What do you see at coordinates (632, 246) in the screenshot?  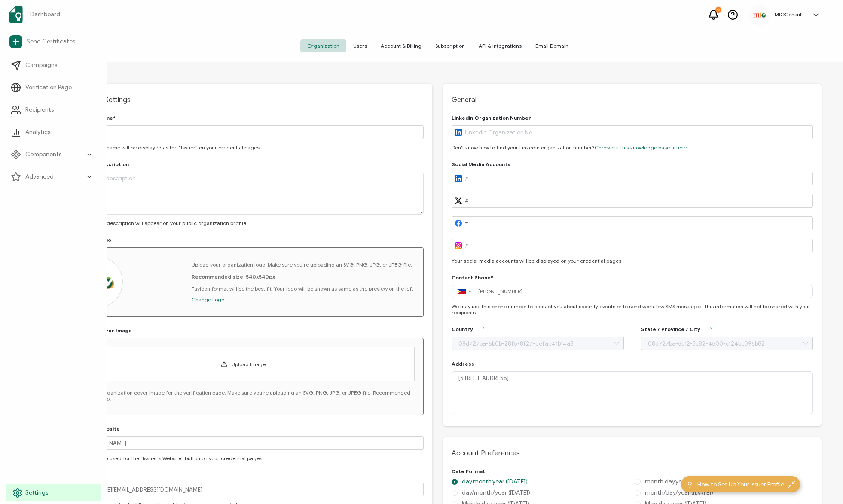 I see `input: Instagram URL` at bounding box center [632, 246].